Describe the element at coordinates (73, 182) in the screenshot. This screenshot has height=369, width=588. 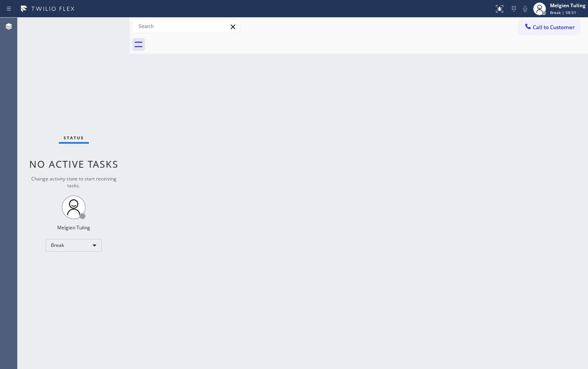
I see `span: Change activity state to start receiving tasks.` at that location.